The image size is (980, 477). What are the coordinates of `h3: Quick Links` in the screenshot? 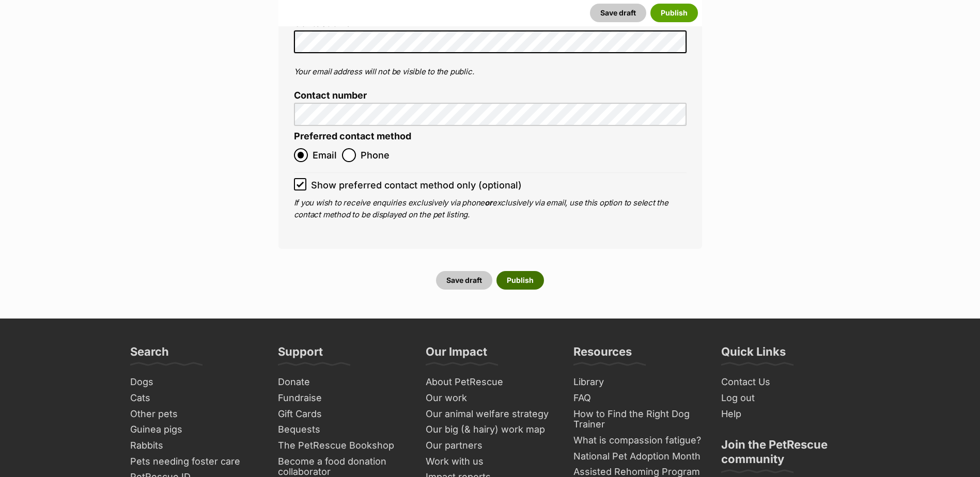 It's located at (754, 355).